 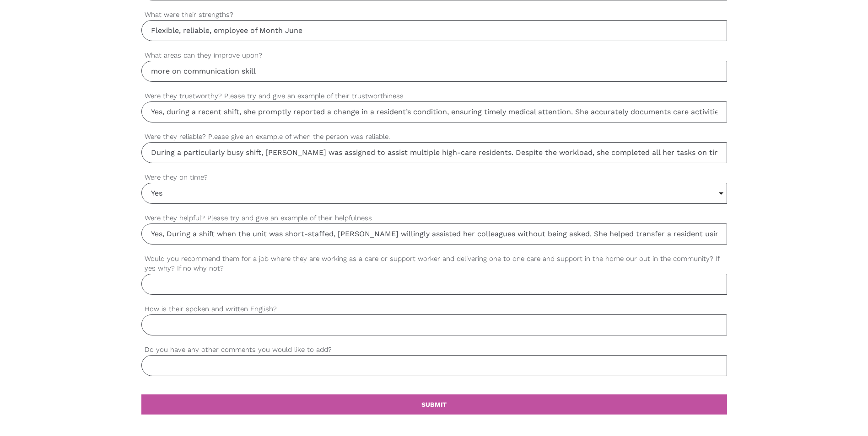 What do you see at coordinates (434, 14) in the screenshot?
I see `label: What were their strengths?` at bounding box center [434, 14].